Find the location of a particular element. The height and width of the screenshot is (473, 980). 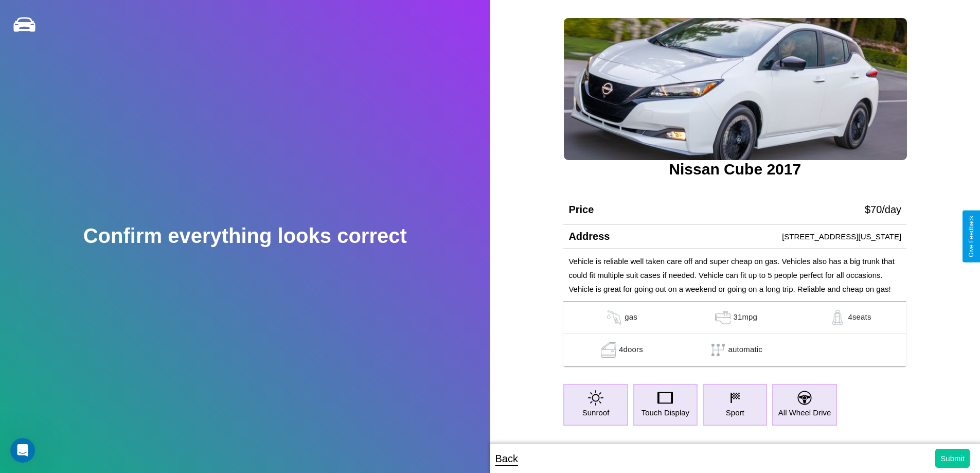

p: Vehicle is reliable well taken care off and super cheap on gas. Vehicles also has a big trunk tha... is located at coordinates (735, 275).